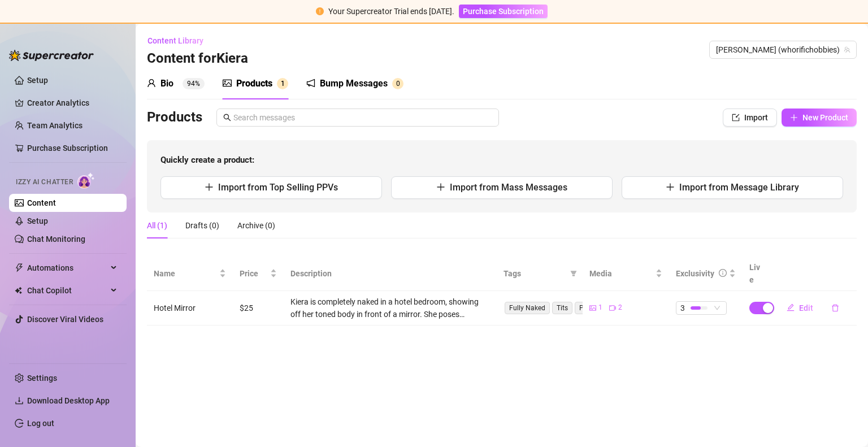 The height and width of the screenshot is (447, 868). Describe the element at coordinates (739, 187) in the screenshot. I see `span: Import from Message Library` at that location.